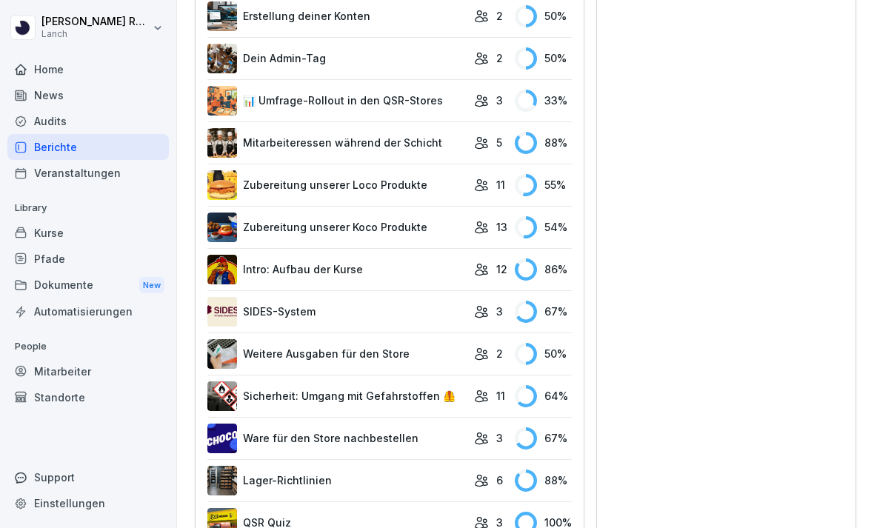 The width and height of the screenshot is (874, 528). What do you see at coordinates (88, 69) in the screenshot?
I see `div: Home` at bounding box center [88, 69].